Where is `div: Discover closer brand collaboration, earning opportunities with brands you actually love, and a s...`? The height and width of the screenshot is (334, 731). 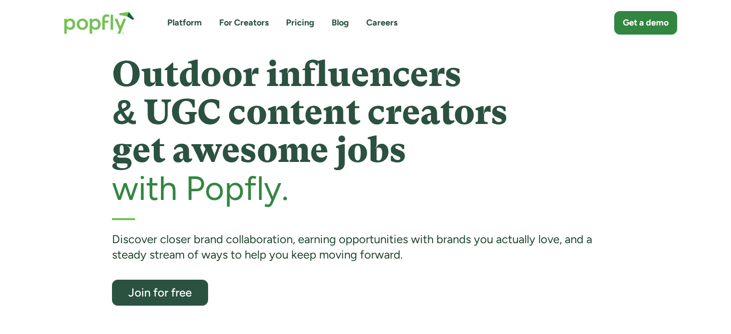 div: Discover closer brand collaboration, earning opportunities with brands you actually love, and a s... is located at coordinates (365, 247).